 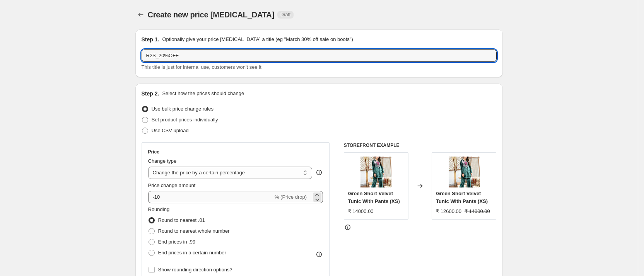 What do you see at coordinates (203, 94) in the screenshot?
I see `p: Select how the prices should change` at bounding box center [203, 94].